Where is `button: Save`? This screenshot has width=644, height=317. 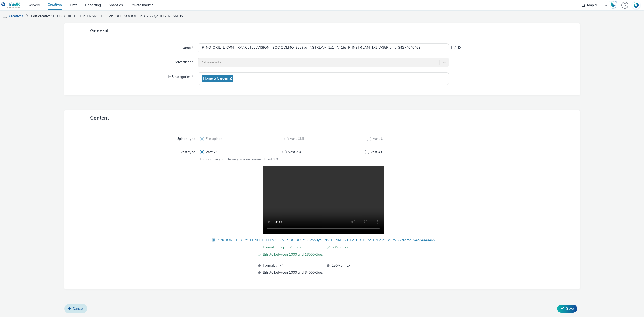
button: Save is located at coordinates (567, 308).